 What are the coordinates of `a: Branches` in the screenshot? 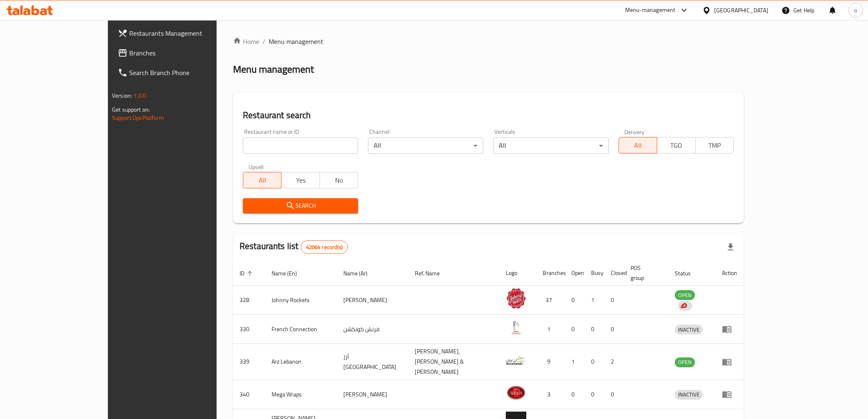 It's located at (182, 53).